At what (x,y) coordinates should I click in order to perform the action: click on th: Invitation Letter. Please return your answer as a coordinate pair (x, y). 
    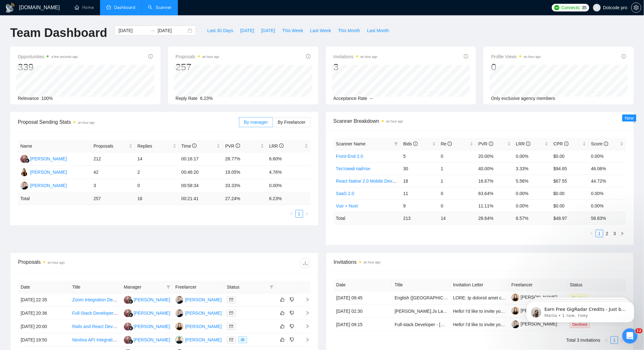
    Looking at the image, I should click on (480, 285).